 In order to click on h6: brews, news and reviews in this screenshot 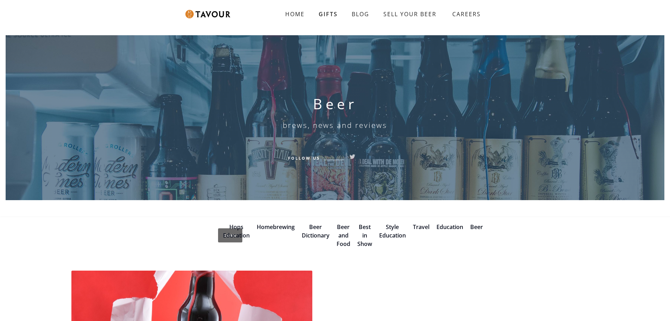, I will do `click(335, 125)`.